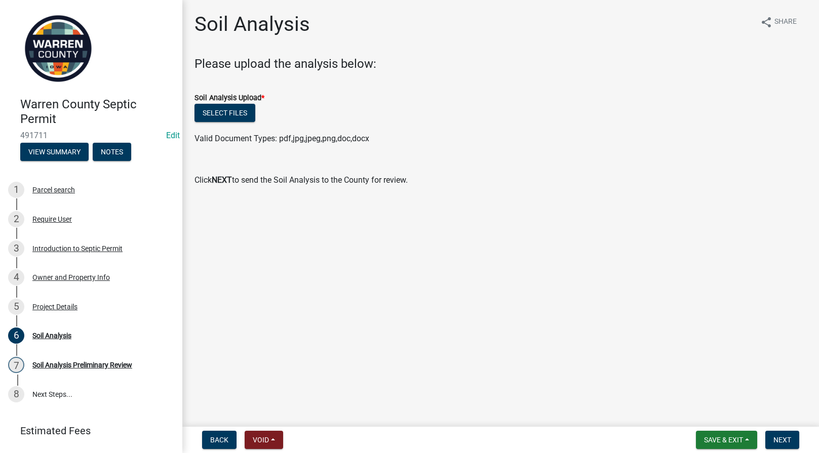 Image resolution: width=819 pixels, height=453 pixels. What do you see at coordinates (500, 64) in the screenshot?
I see `h4: Please upload the analysis below:` at bounding box center [500, 64].